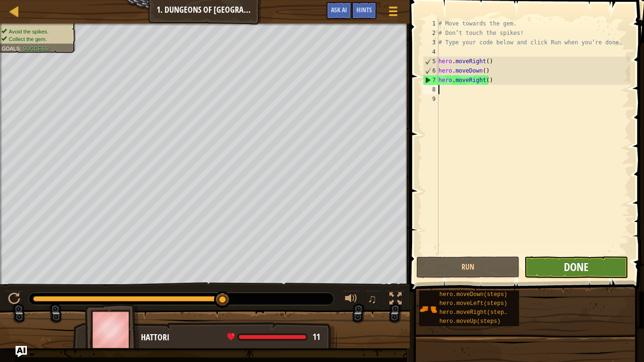 This screenshot has height=362, width=644. Describe the element at coordinates (468, 267) in the screenshot. I see `button: Run` at that location.